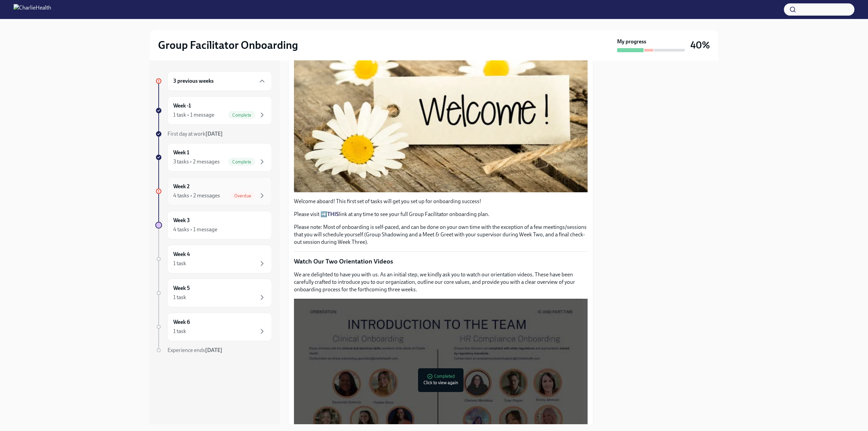 The image size is (868, 431). What do you see at coordinates (213, 260) in the screenshot?
I see `a: Week 41 task` at bounding box center [213, 260].